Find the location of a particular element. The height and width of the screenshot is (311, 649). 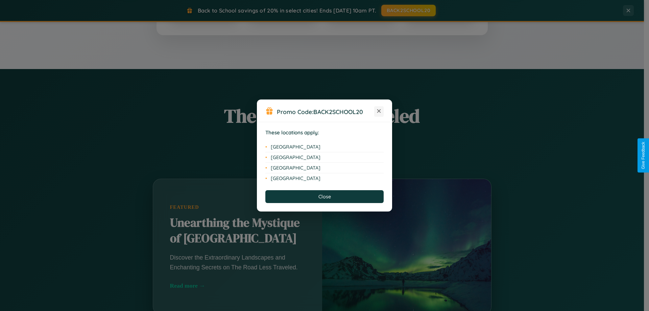

b: BACK2SCHOOL20 is located at coordinates (338, 112).